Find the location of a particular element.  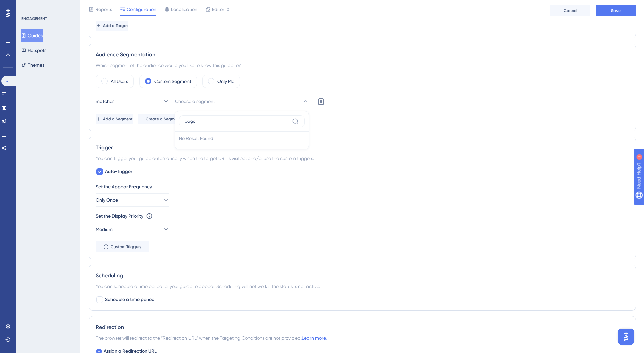

span: Save is located at coordinates (615, 11).